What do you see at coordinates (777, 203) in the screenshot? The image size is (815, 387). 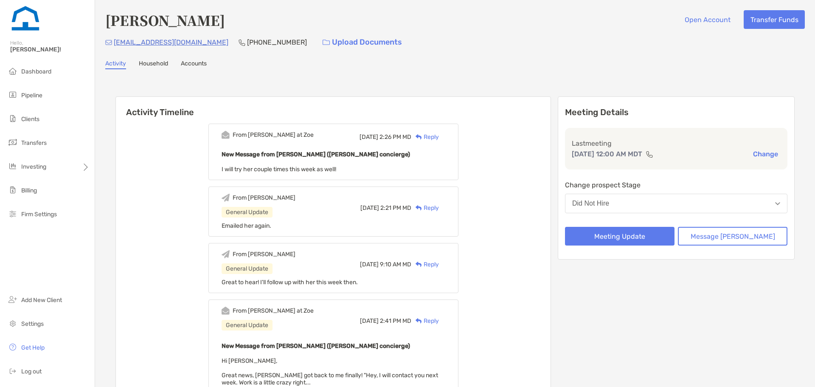 I see `img: Open dropdown arrow` at bounding box center [777, 203].